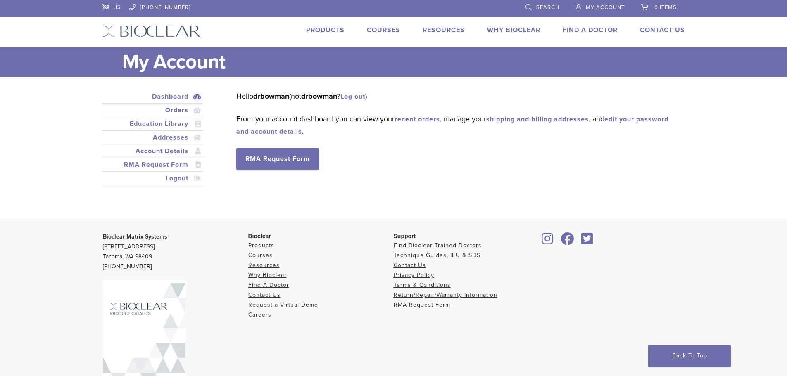 The image size is (787, 376). Describe the element at coordinates (666, 7) in the screenshot. I see `span: 0 items` at that location.